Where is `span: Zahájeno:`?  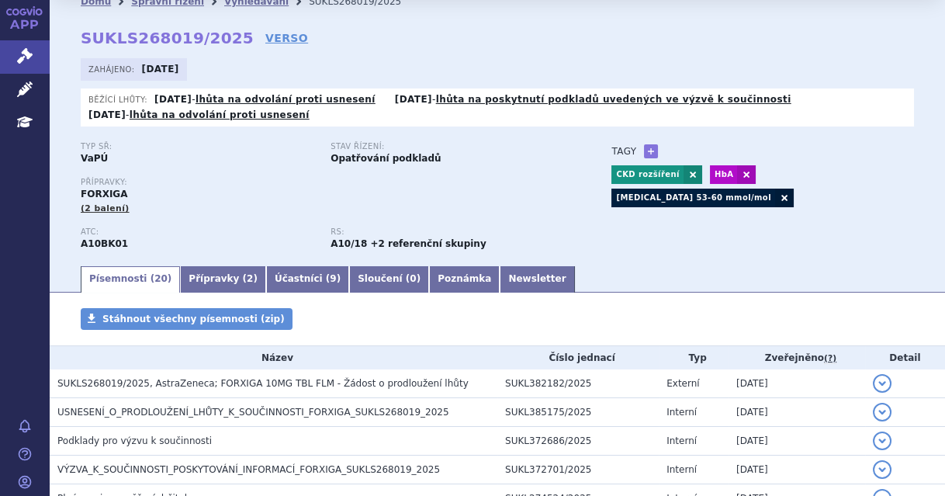
span: Zahájeno: is located at coordinates (112, 69).